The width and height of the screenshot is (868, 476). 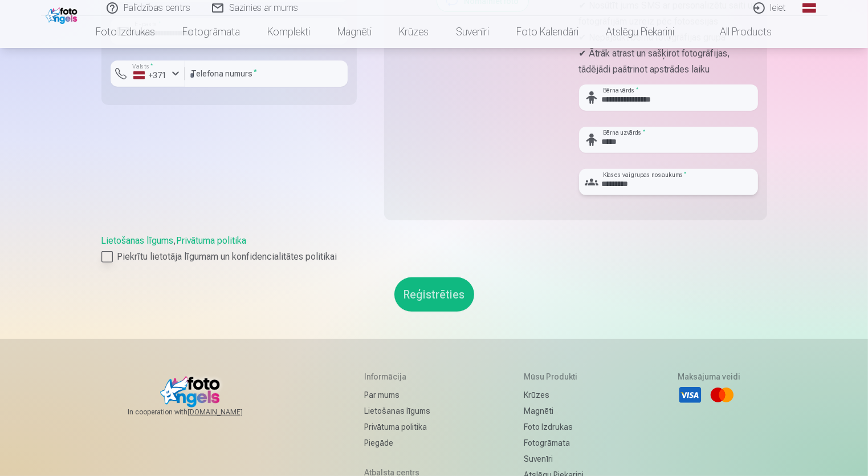 I want to click on a: Foto kalendāri, so click(x=548, y=32).